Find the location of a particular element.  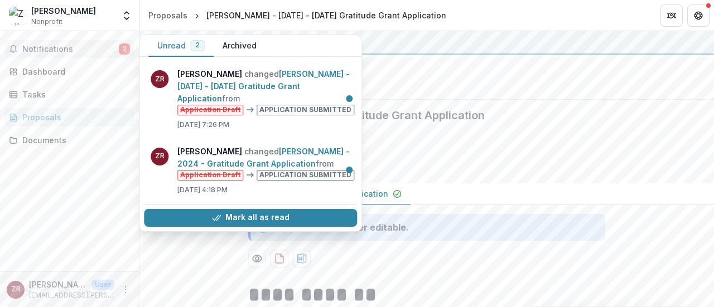

button: Mark all as read is located at coordinates (250, 218).